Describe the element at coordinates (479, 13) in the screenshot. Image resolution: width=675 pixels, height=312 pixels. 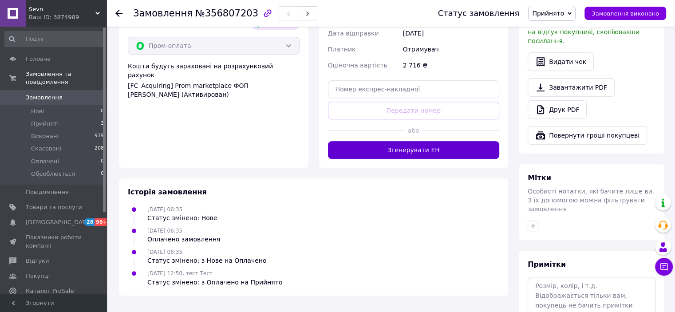
I see `div: Статус замовлення` at that location.